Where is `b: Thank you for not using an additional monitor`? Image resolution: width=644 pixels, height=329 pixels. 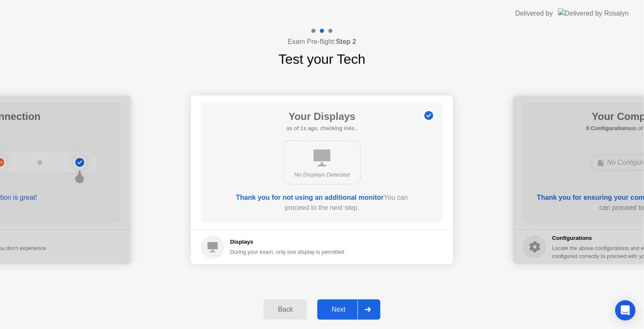 b: Thank you for not using an additional monitor is located at coordinates (310, 197).